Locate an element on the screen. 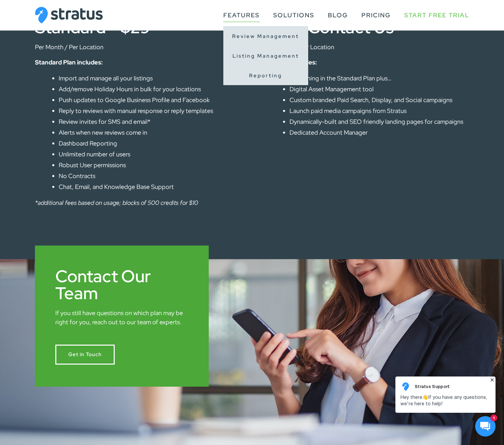  strong: Standard Plan includes: is located at coordinates (69, 62).